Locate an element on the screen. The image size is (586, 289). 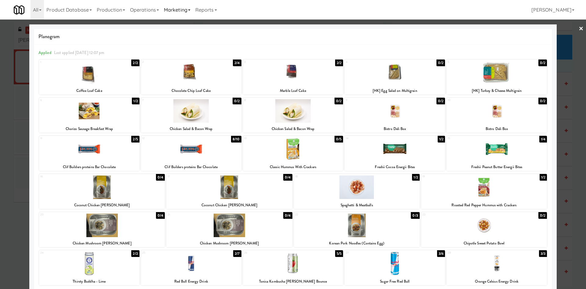
div: 23 is located at coordinates (453, 215).